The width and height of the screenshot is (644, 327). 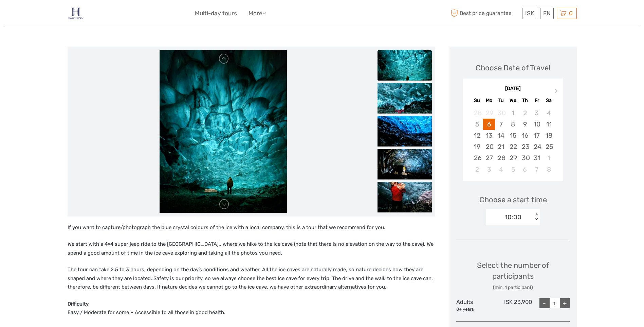 What do you see at coordinates (537, 158) in the screenshot?
I see `div: Choose Friday, October 31st, 2025` at bounding box center [537, 158].